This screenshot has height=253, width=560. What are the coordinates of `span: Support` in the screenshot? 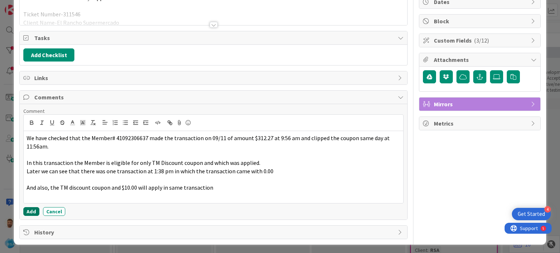 It's located at (24, 5).